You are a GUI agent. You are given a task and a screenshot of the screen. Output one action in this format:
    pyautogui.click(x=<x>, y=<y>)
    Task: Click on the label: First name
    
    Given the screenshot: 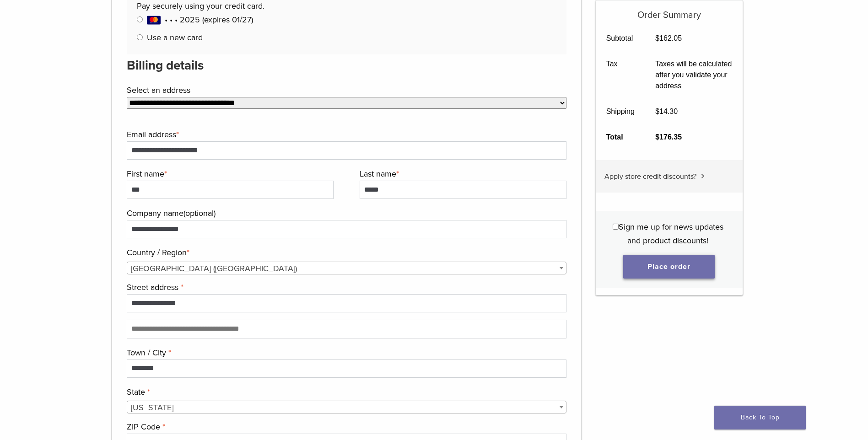 What is the action you would take?
    pyautogui.click(x=229, y=174)
    